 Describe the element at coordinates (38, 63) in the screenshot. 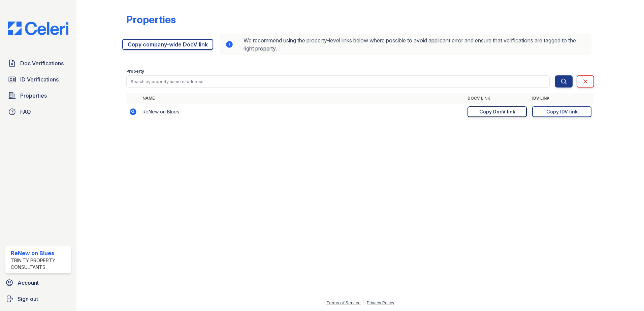

I see `a: Doc Verifications` at that location.